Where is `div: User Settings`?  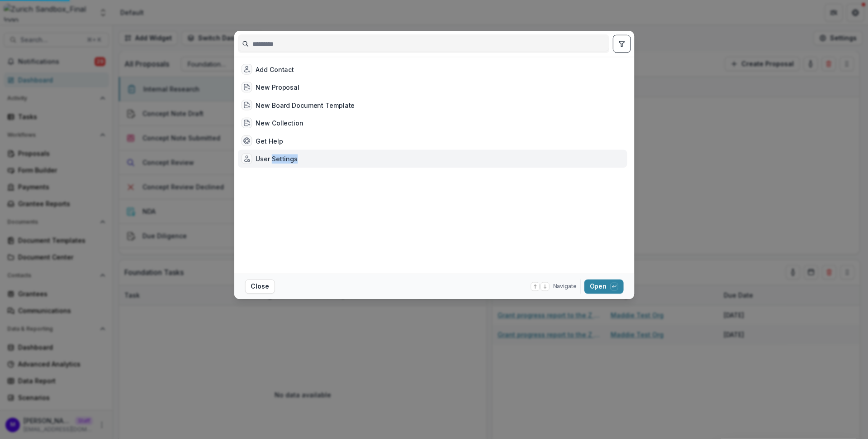
div: User Settings is located at coordinates (276, 159).